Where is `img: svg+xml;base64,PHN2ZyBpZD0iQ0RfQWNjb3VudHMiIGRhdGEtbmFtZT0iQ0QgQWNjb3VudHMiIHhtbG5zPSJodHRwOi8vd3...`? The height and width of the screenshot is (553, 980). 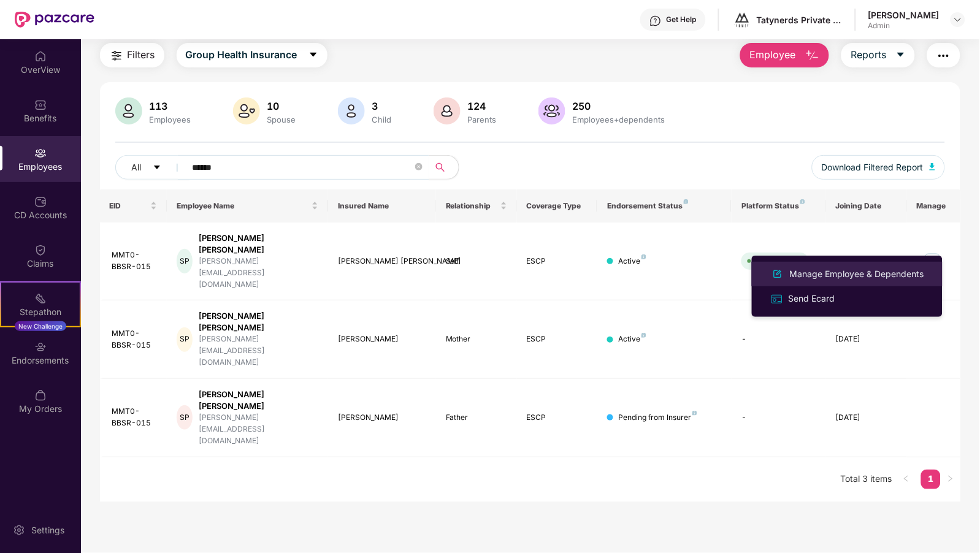 img: svg+xml;base64,PHN2ZyBpZD0iQ0RfQWNjb3VudHMiIGRhdGEtbmFtZT0iQ0QgQWNjb3VudHMiIHhtbG5zPSJodHRwOi8vd3... is located at coordinates (40, 201).